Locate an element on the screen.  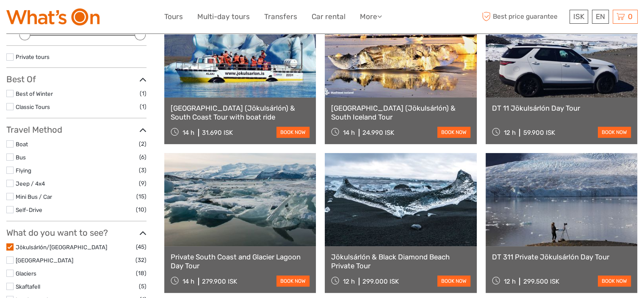
h3: What do you want to see? is located at coordinates (76, 233).